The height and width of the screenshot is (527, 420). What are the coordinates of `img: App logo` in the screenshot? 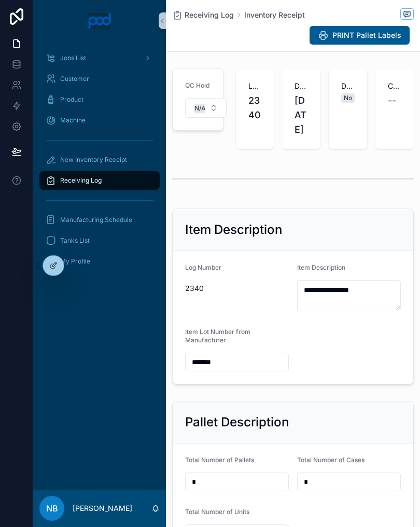 It's located at (100, 21).